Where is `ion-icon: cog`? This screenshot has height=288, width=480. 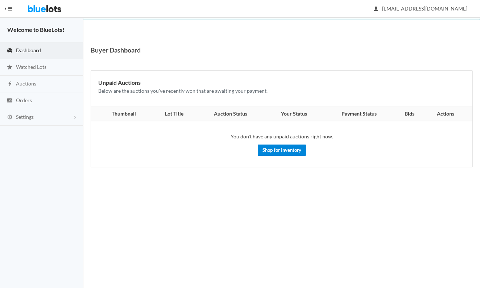
ion-icon: cog is located at coordinates (10, 118).